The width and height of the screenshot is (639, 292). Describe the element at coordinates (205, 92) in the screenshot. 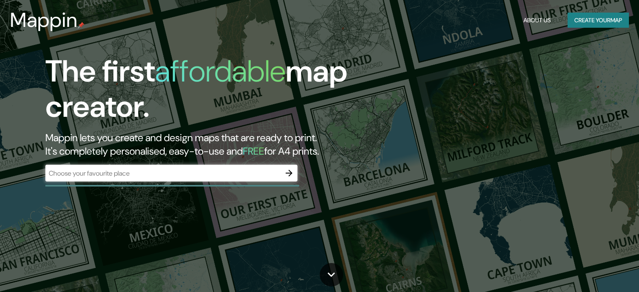

I see `h1: The first map creator.` at that location.